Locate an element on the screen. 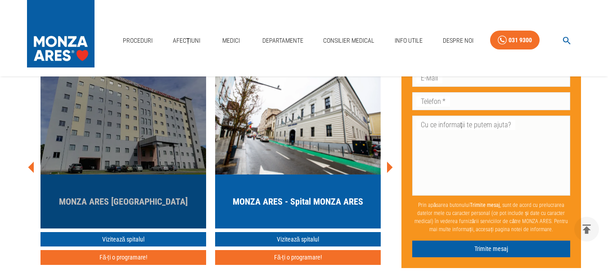 Image resolution: width=608 pixels, height=273 pixels. div: 031 9300 is located at coordinates (520, 40).